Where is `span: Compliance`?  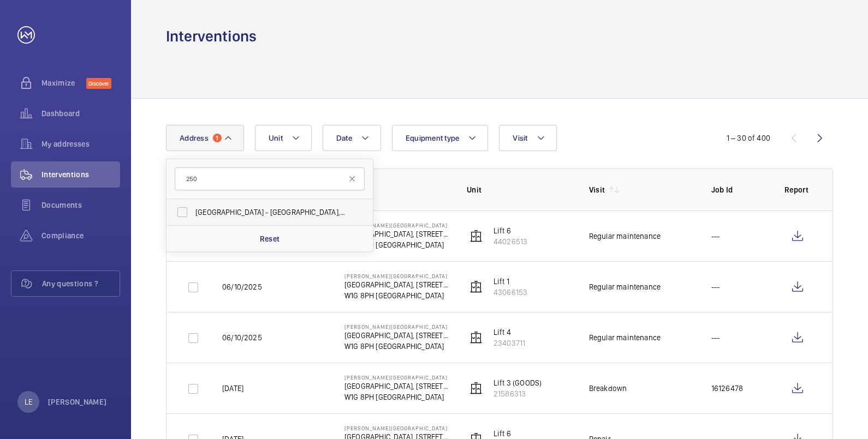
span: Compliance is located at coordinates (81, 235).